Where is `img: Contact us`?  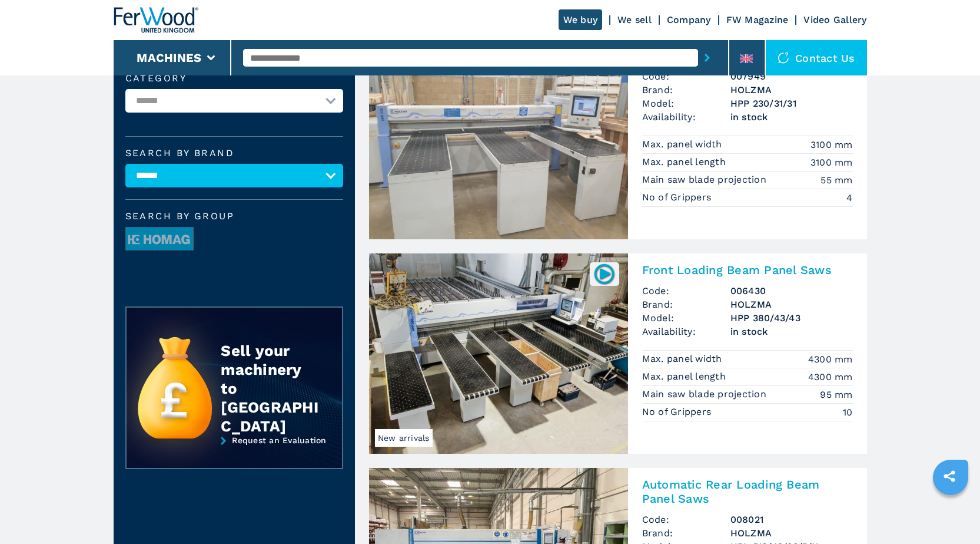
img: Contact us is located at coordinates (784, 58).